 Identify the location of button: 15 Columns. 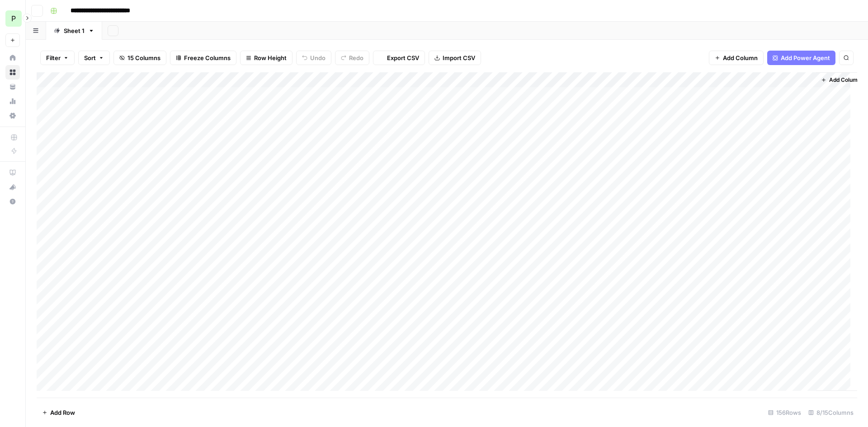
(140, 58).